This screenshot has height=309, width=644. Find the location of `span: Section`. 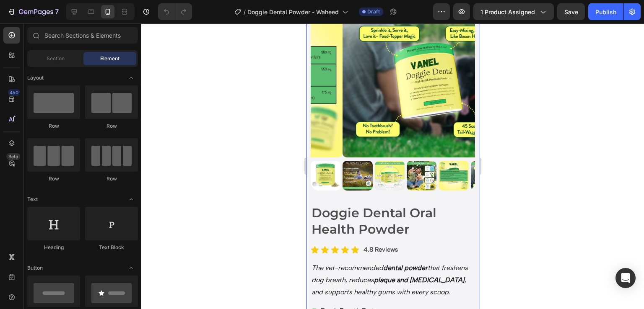

span: Section is located at coordinates (55, 59).